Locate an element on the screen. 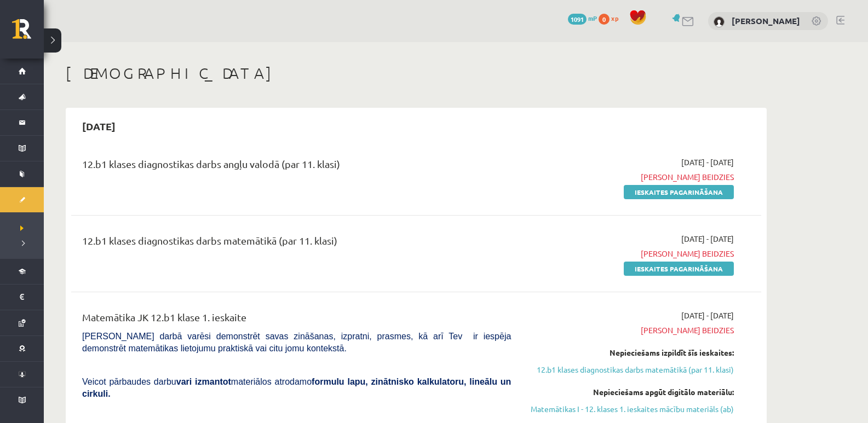 The height and width of the screenshot is (423, 868). a: Matemātikas I - 12. klases 1. ieskaites mācību materiāls (ab) is located at coordinates (630, 409).